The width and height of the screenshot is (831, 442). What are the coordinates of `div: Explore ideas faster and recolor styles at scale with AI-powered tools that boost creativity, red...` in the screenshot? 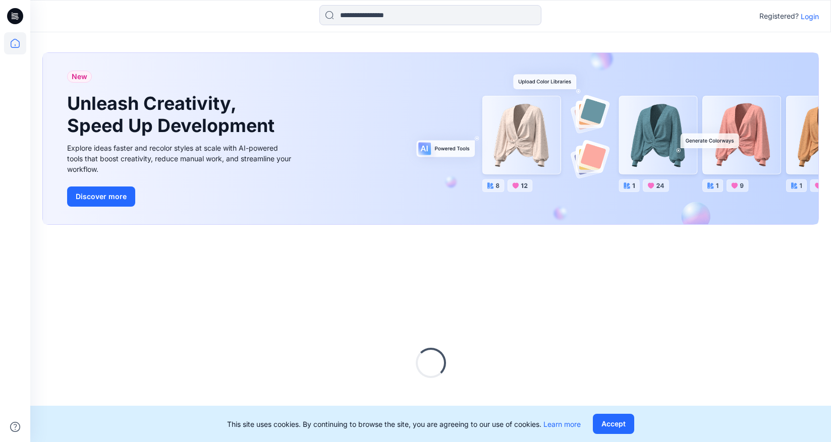 It's located at (181, 158).